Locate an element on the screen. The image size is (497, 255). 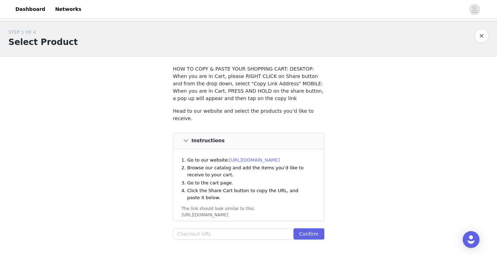
p: HOW TO COPY & PASTE YOUR SHOPPING CART: DESKTOP: When you are in Cart, please RIGHT CLICK on Shar... is located at coordinates (249, 83).